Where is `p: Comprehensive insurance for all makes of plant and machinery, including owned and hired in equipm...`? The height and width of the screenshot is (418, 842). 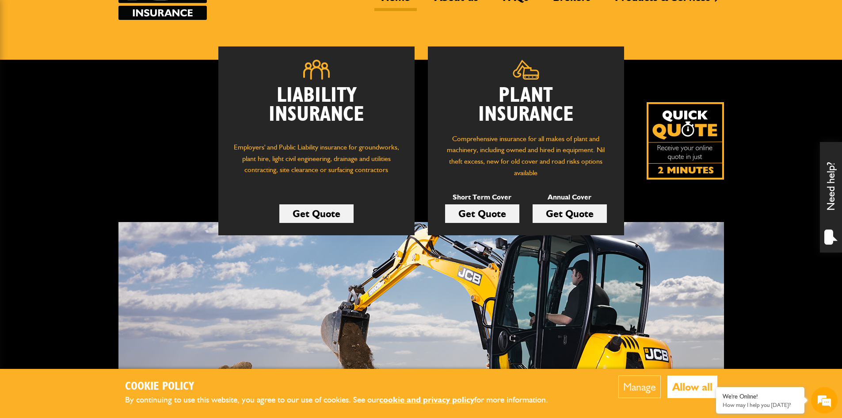
p: Comprehensive insurance for all makes of plant and machinery, including owned and hired in equipm... is located at coordinates (526, 156).